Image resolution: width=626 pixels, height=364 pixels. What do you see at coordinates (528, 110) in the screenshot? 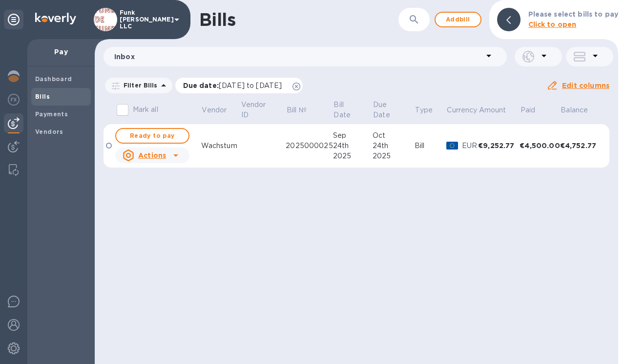
I see `p: Paid` at bounding box center [528, 110].